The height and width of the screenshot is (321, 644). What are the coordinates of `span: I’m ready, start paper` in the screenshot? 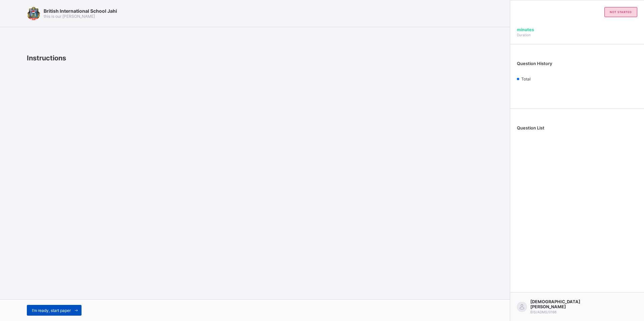 It's located at (51, 310).